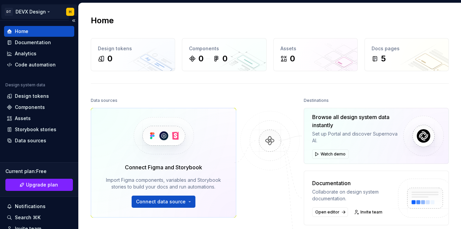 The width and height of the screenshot is (461, 229). What do you see at coordinates (163, 202) in the screenshot?
I see `button: Connect data source` at bounding box center [163, 202].